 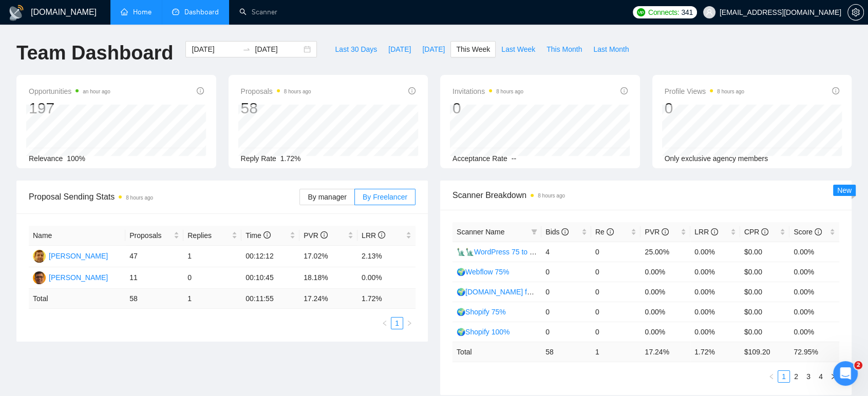 I want to click on li: 3, so click(x=809, y=377).